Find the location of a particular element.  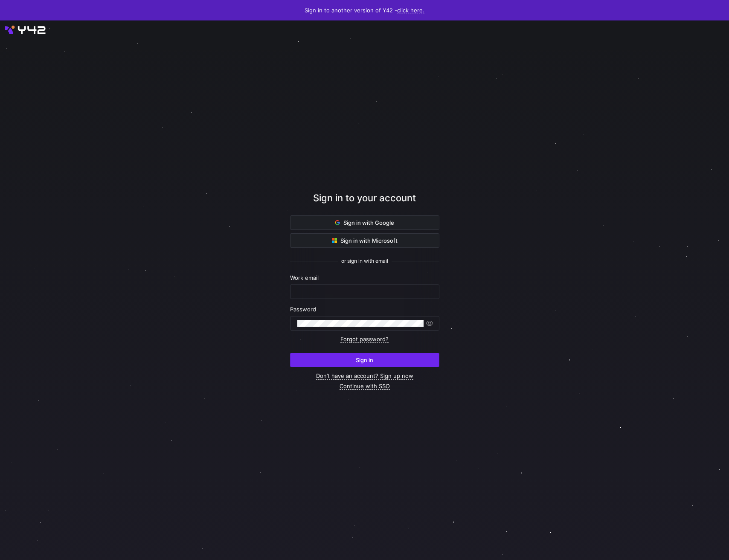

span: Sign in with Microsoft is located at coordinates (364, 241).